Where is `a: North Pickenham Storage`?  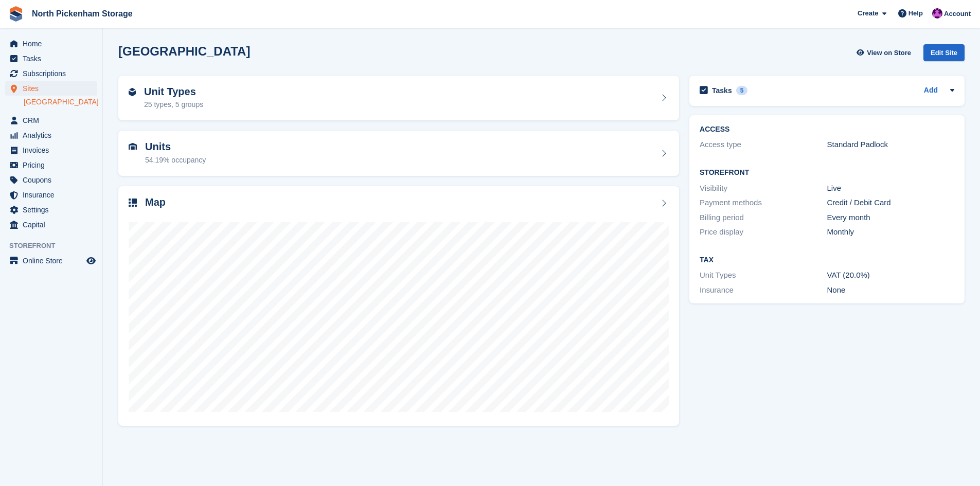
a: North Pickenham Storage is located at coordinates (82, 13).